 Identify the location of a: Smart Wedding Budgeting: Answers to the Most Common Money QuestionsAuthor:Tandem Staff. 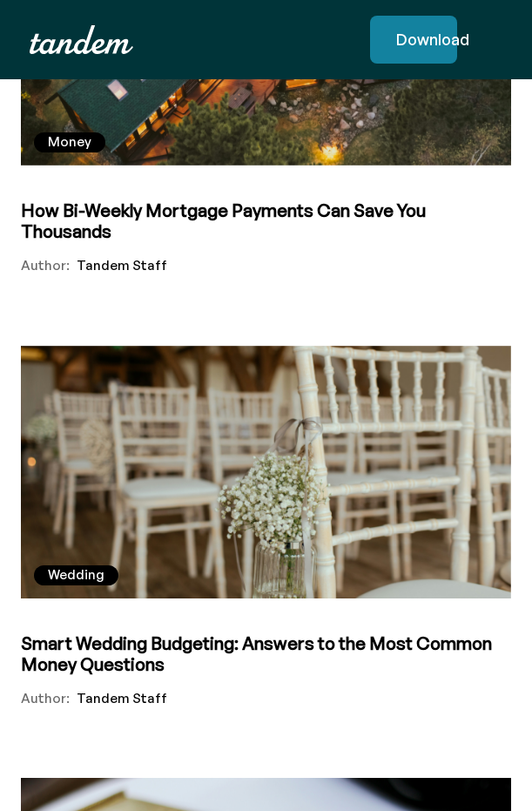
(266, 671).